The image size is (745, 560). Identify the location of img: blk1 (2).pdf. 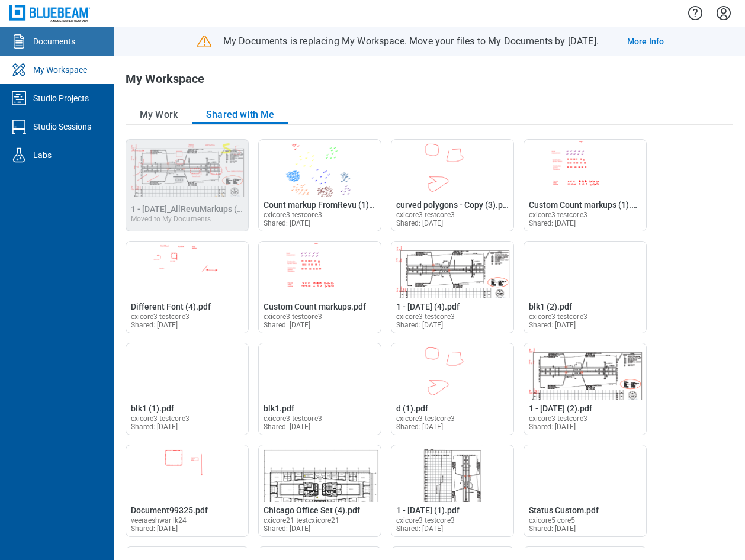
(585, 270).